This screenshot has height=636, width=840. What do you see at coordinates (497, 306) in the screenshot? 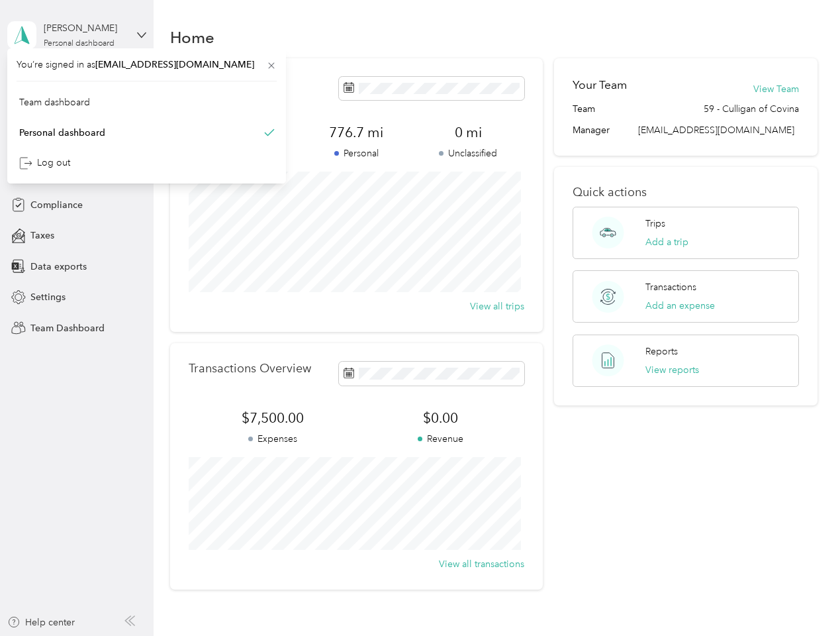
I see `button: View all trips` at bounding box center [497, 306].